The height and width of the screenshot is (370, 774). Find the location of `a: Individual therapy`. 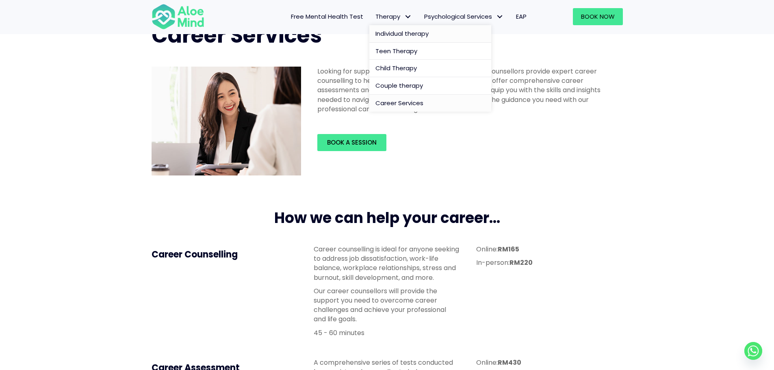

a: Individual therapy is located at coordinates (430, 34).